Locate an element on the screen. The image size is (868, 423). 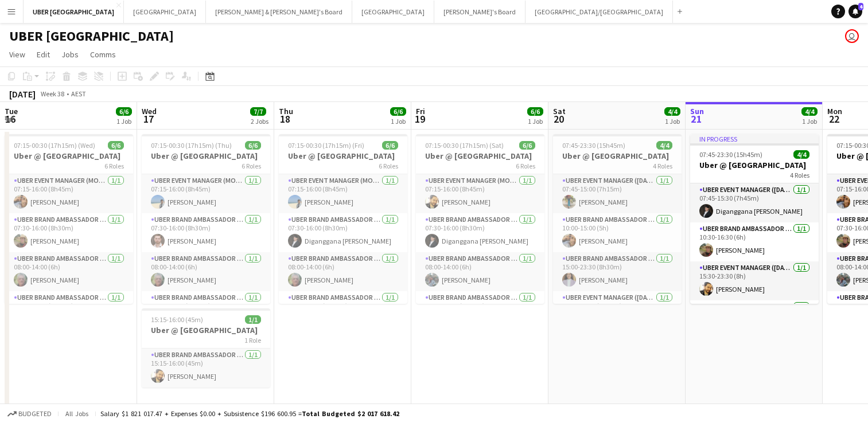
span: Budgeted is located at coordinates (35, 413).